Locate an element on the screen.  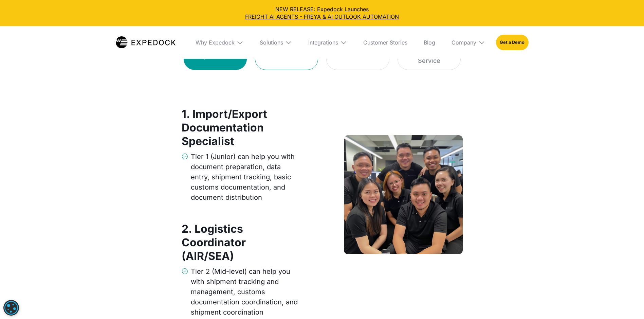
div: Chat Widget is located at coordinates (587, 282).